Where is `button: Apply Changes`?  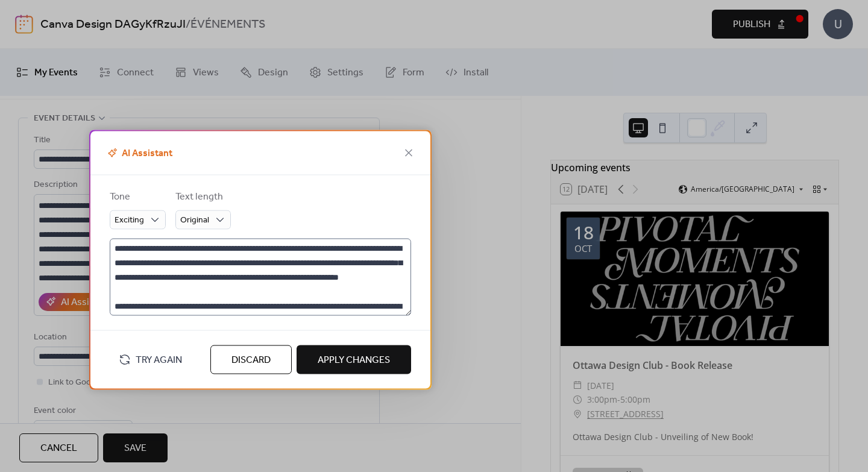
button: Apply Changes is located at coordinates (354, 359).